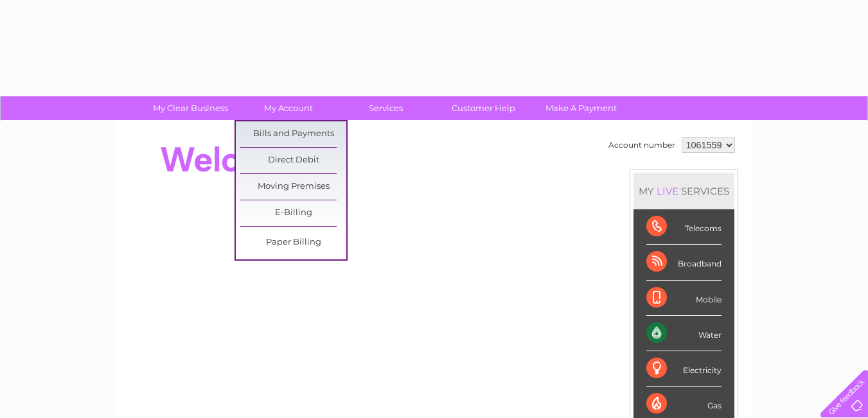 This screenshot has height=418, width=868. I want to click on div: MY SERVICES, so click(684, 191).